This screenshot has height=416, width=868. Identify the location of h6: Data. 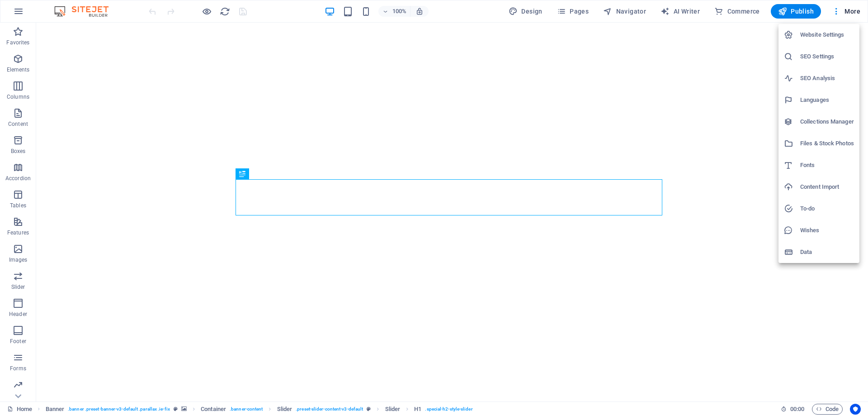
(826, 252).